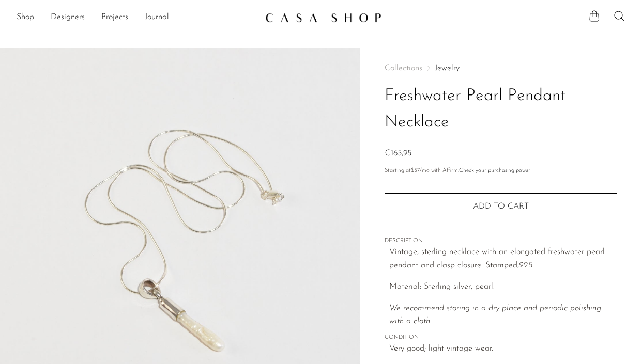  What do you see at coordinates (501, 338) in the screenshot?
I see `span: CONDITION` at bounding box center [501, 338].